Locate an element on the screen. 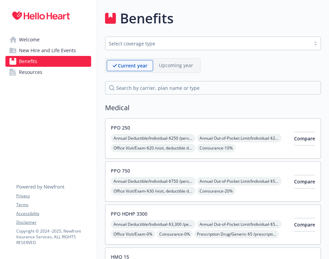  input: search by carrier, plan name or type is located at coordinates (213, 88).